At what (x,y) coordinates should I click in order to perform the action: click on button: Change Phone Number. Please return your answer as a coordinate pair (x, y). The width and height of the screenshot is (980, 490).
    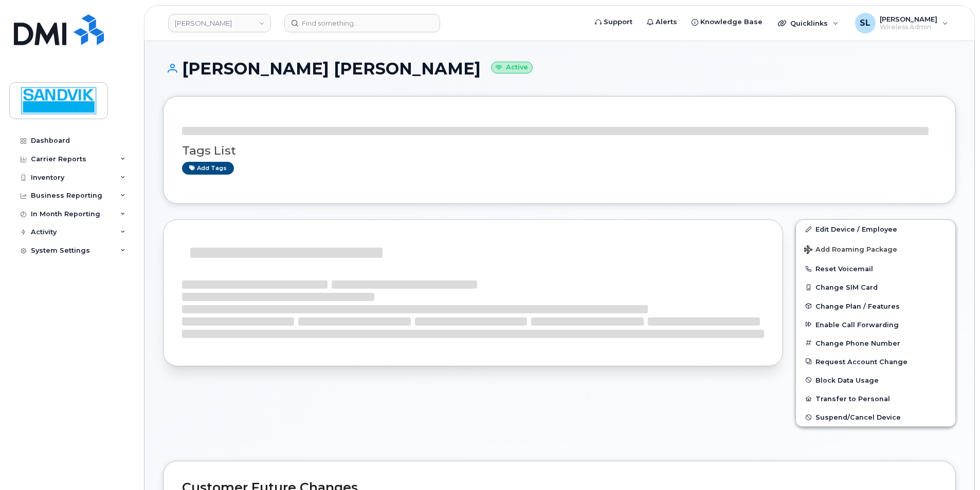
    Looking at the image, I should click on (875, 343).